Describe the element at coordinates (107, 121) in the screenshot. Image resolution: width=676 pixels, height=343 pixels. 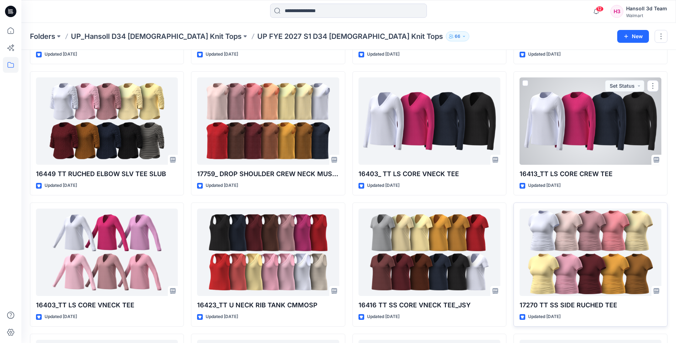
I see `a: 16449 TT RUCHED ELBOW SLV TEE SLUB` at that location.